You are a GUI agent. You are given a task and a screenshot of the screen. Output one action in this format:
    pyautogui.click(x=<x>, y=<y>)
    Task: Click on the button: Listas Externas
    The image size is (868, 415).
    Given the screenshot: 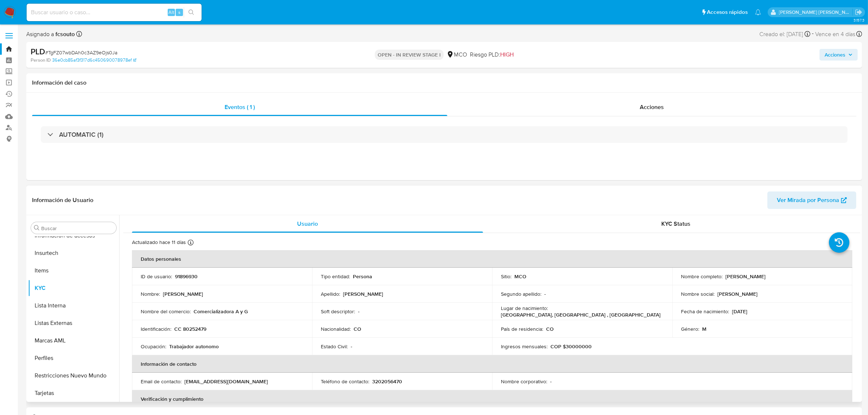 What is the action you would take?
    pyautogui.click(x=74, y=323)
    